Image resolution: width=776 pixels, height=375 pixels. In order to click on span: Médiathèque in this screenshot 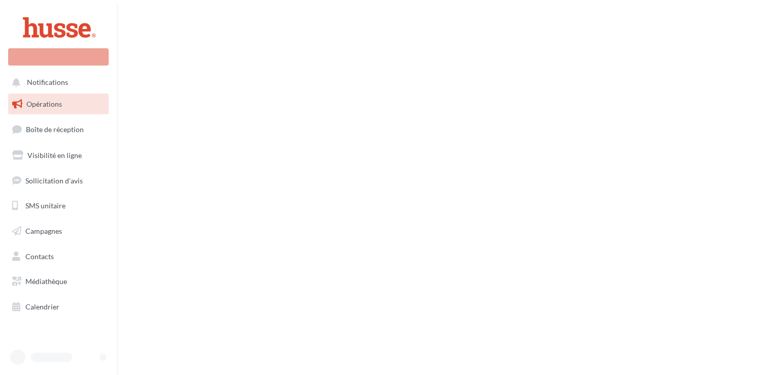, I will do `click(46, 281)`.